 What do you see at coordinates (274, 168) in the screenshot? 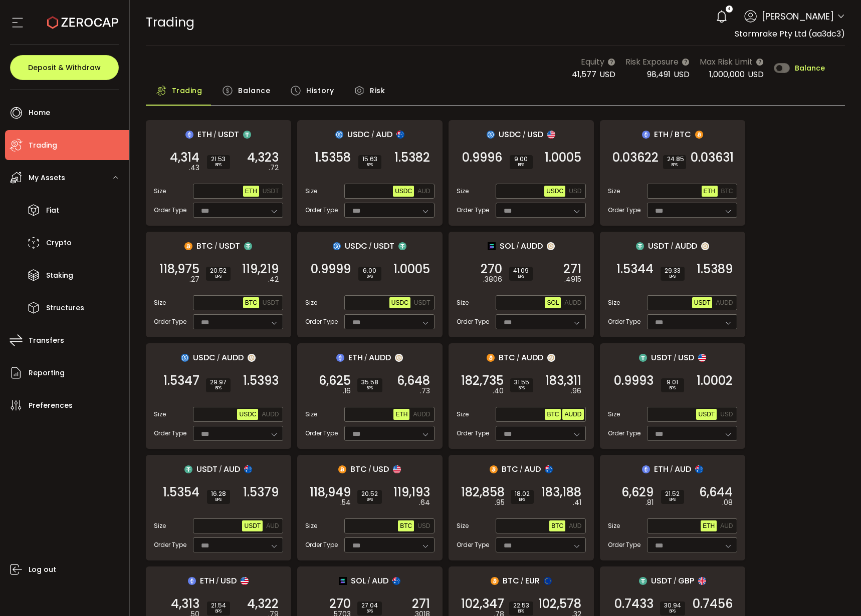
I see `em: .72` at bounding box center [274, 168].